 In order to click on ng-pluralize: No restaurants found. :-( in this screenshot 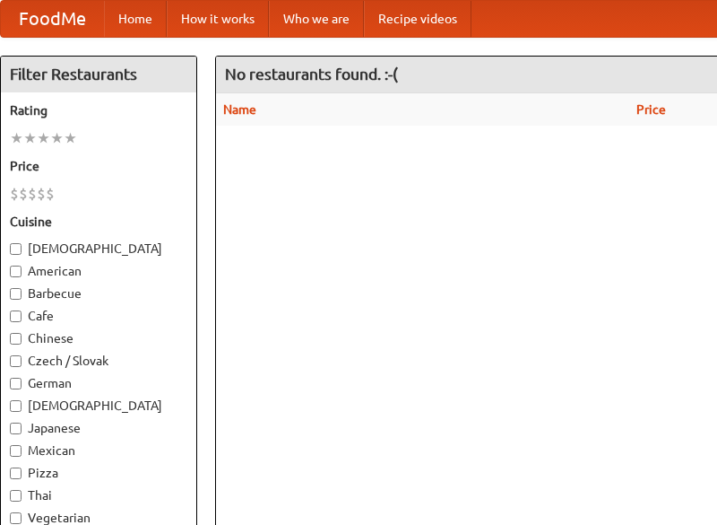, I will do `click(311, 74)`.